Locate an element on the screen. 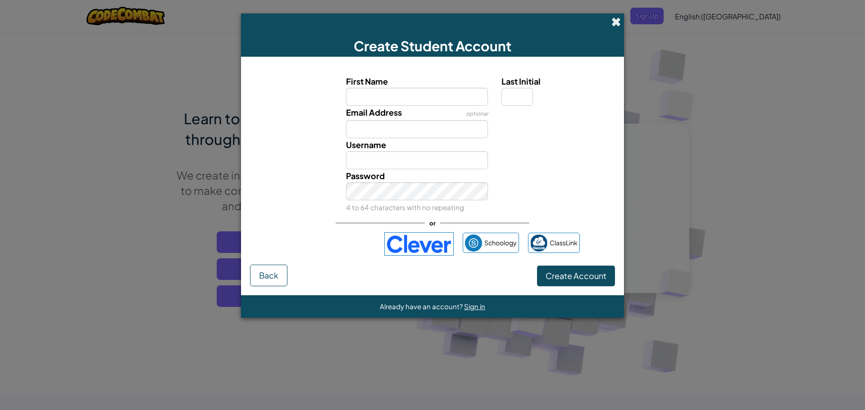 This screenshot has height=410, width=865. span: ClassLink is located at coordinates (563, 243).